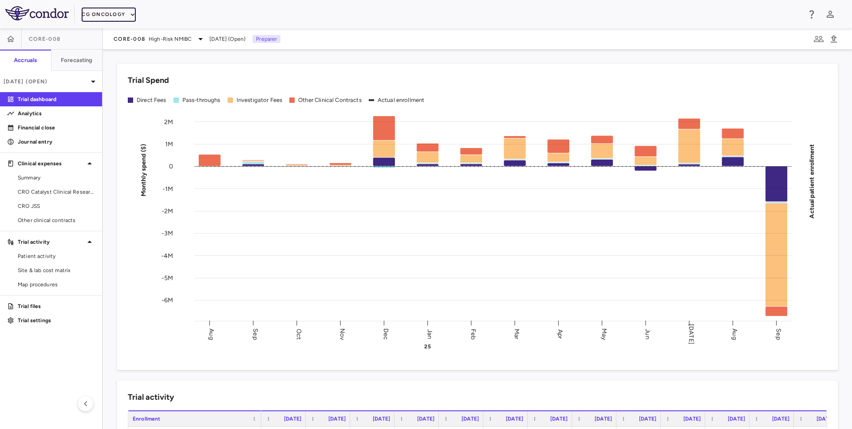 The image size is (852, 429). Describe the element at coordinates (51, 164) in the screenshot. I see `p: Clinical expenses` at that location.